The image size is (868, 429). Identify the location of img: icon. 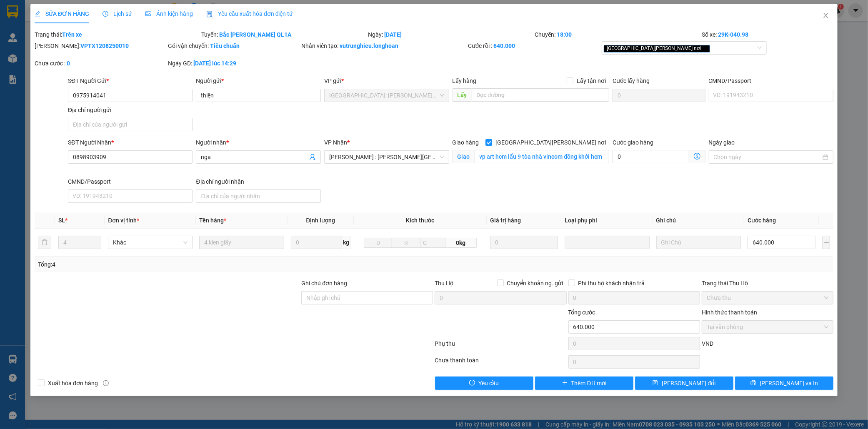
(210, 14).